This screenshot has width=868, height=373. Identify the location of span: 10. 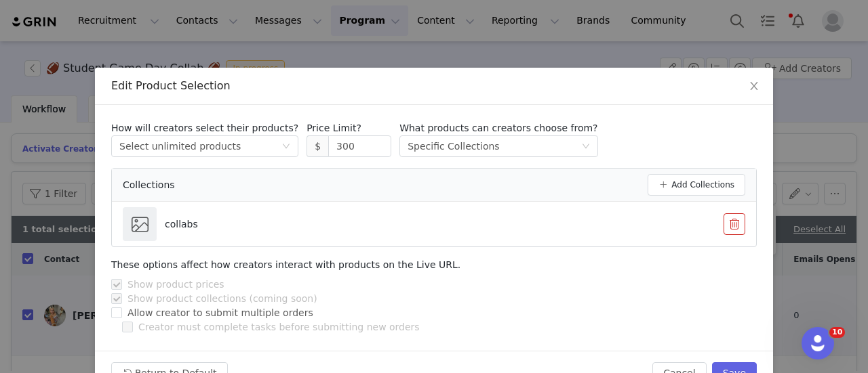
(836, 333).